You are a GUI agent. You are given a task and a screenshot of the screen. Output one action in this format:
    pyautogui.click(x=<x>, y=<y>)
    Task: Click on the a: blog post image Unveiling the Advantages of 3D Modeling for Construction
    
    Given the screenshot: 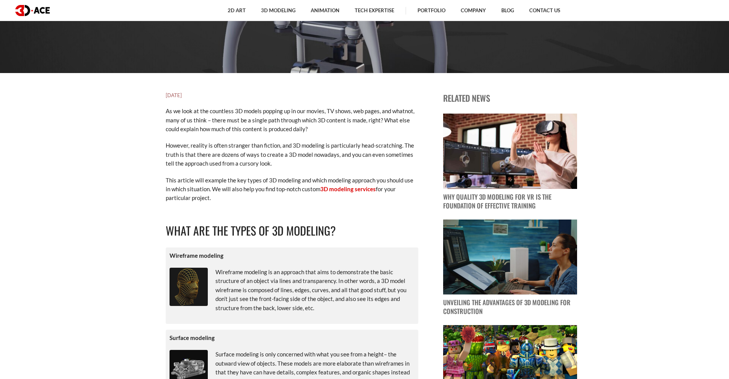 What is the action you would take?
    pyautogui.click(x=510, y=268)
    